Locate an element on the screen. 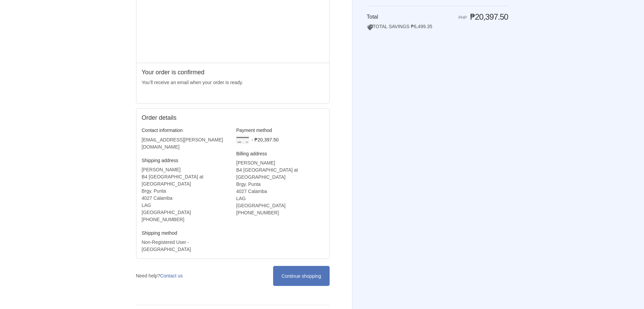 This screenshot has width=644, height=309. span: ₱20,397.50 is located at coordinates (489, 17).